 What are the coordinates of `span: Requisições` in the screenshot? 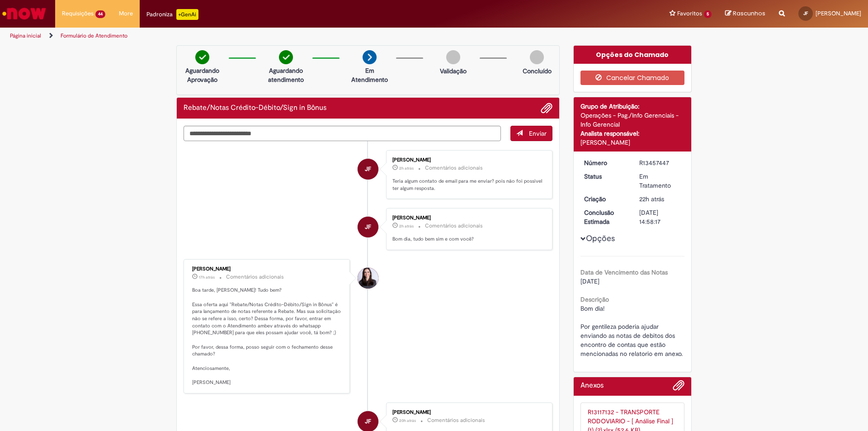 It's located at (78, 14).